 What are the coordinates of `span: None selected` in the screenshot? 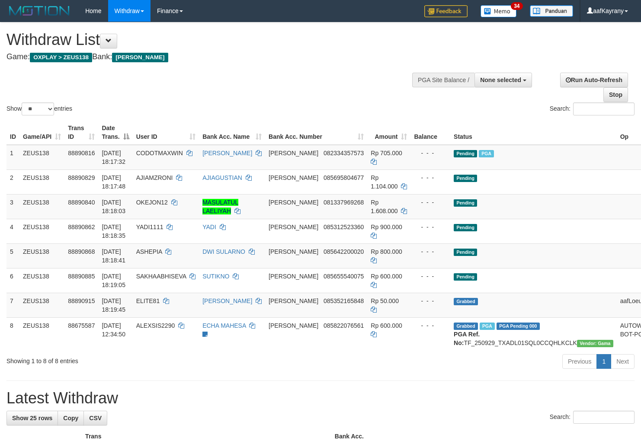 It's located at (501, 80).